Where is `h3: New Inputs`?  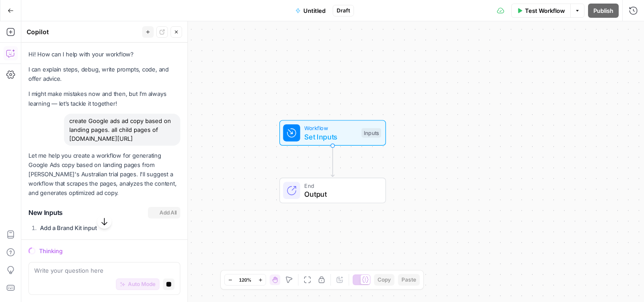 h3: New Inputs is located at coordinates (105, 213).